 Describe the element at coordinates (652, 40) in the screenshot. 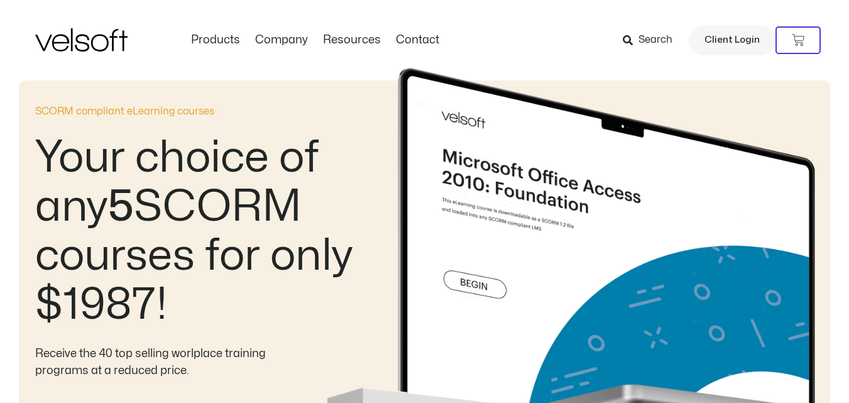

I see `a: Search` at that location.